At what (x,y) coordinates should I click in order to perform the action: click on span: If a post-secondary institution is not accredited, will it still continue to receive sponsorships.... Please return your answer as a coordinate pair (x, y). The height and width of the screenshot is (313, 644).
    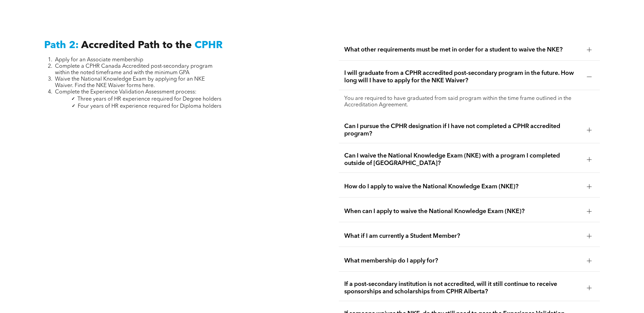
    Looking at the image, I should click on (463, 288).